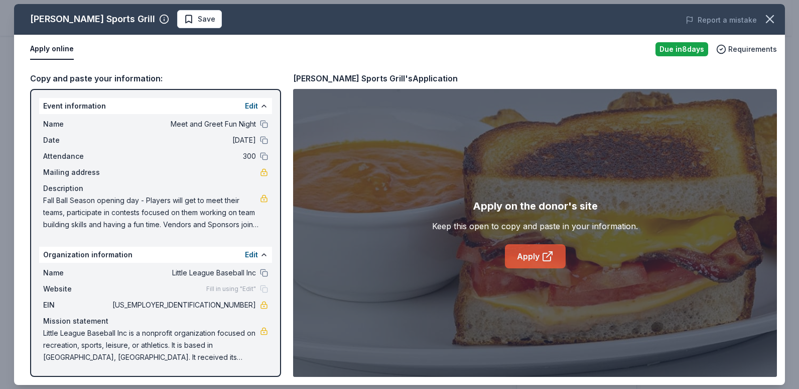  What do you see at coordinates (231, 289) in the screenshot?
I see `span: Fill in using "Edit"` at bounding box center [231, 289].